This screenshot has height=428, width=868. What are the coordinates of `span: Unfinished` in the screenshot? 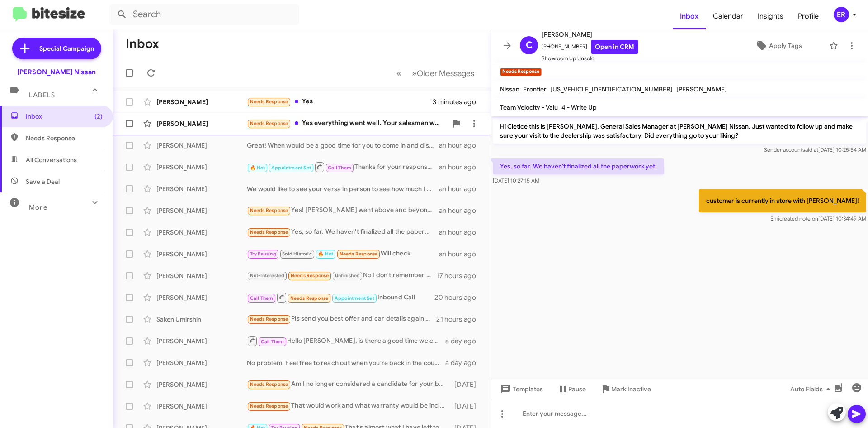 It's located at (347, 276).